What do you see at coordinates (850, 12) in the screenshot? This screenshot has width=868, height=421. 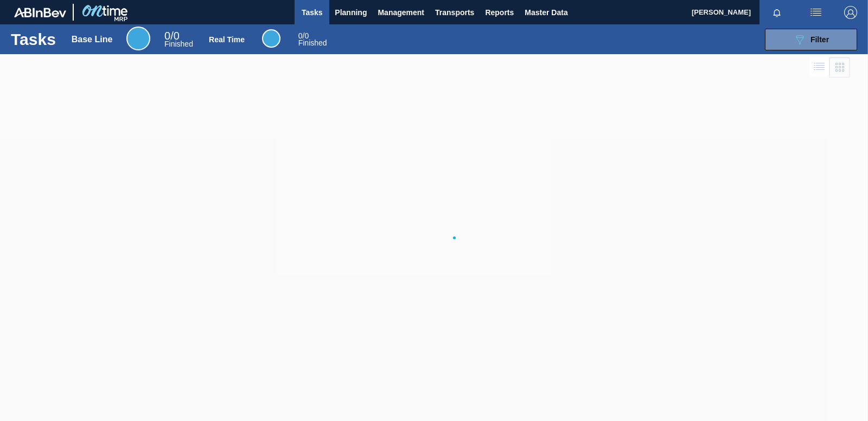 I see `img: Logout` at bounding box center [850, 12].